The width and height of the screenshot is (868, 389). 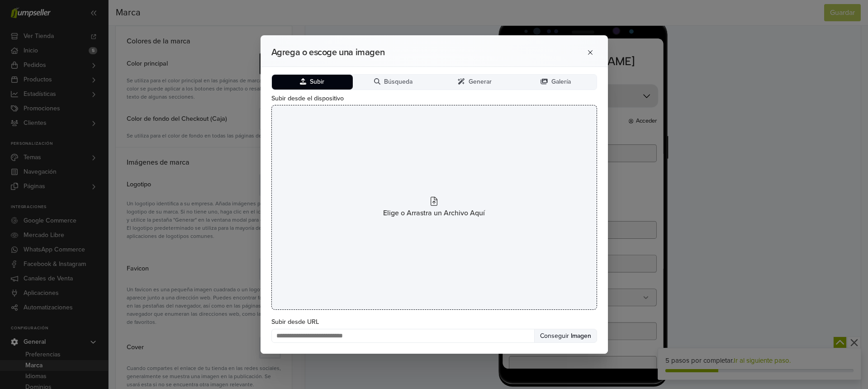 What do you see at coordinates (394, 82) in the screenshot?
I see `button: Búsqueda` at bounding box center [394, 82].